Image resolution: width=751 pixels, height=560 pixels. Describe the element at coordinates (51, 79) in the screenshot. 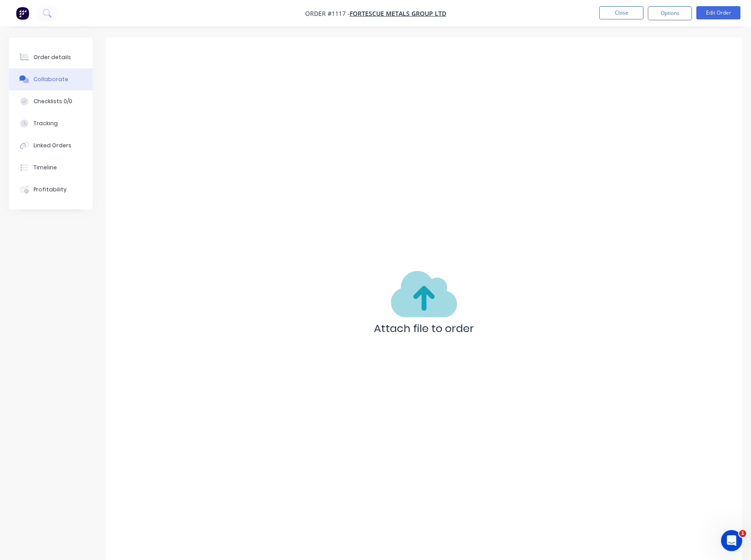

I see `div: Collaborate` at that location.